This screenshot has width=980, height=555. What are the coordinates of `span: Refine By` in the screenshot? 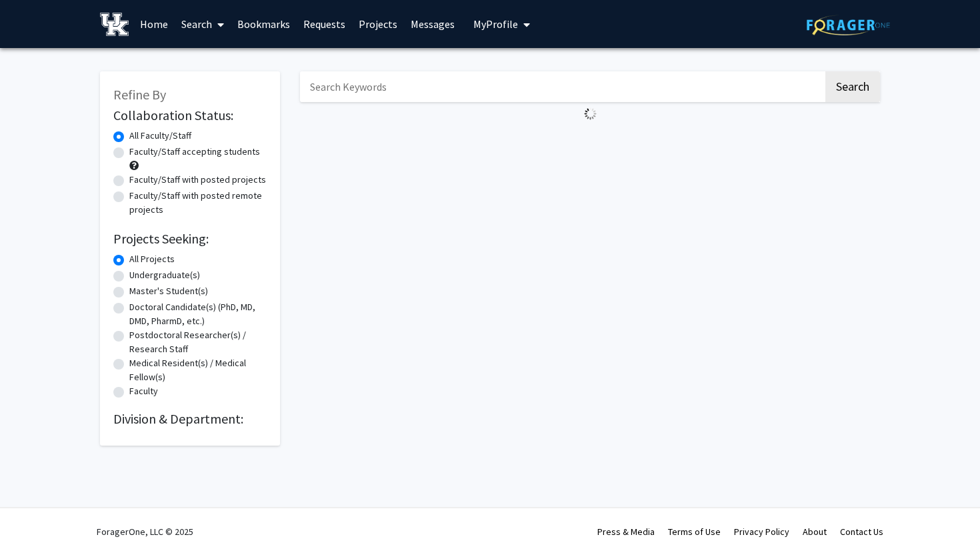 It's located at (140, 94).